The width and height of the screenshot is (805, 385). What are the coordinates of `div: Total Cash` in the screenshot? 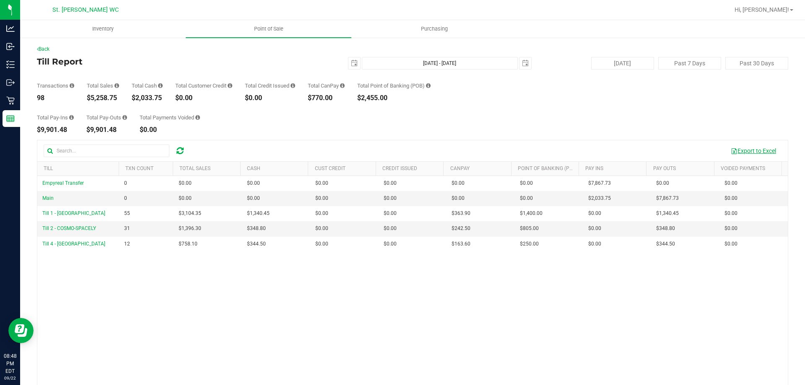 It's located at (147, 86).